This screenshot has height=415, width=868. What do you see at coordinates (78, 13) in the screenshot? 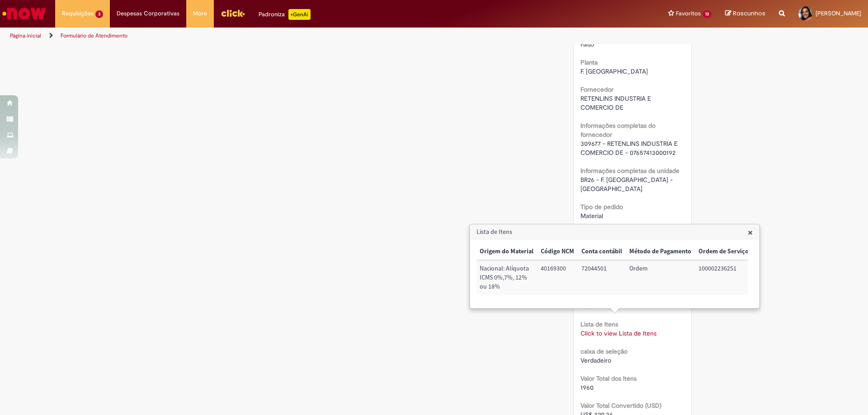
I see `span: Requisições` at bounding box center [78, 13].